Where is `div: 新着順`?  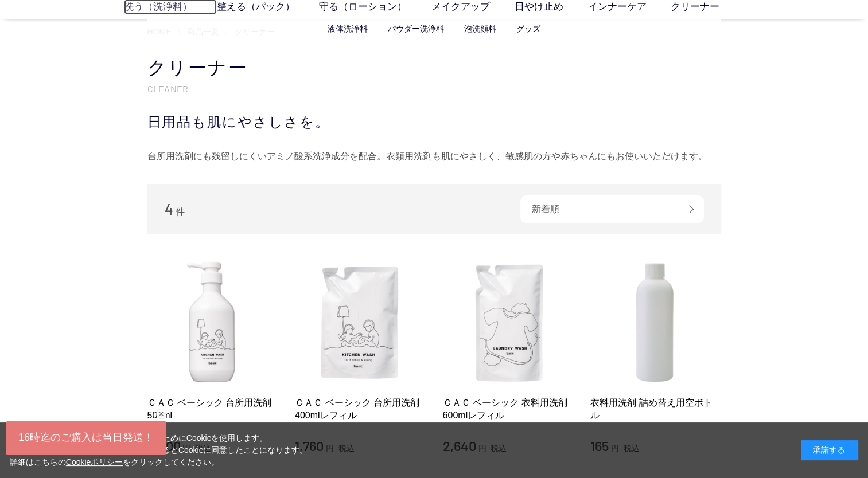
div: 新着順 is located at coordinates (613, 209).